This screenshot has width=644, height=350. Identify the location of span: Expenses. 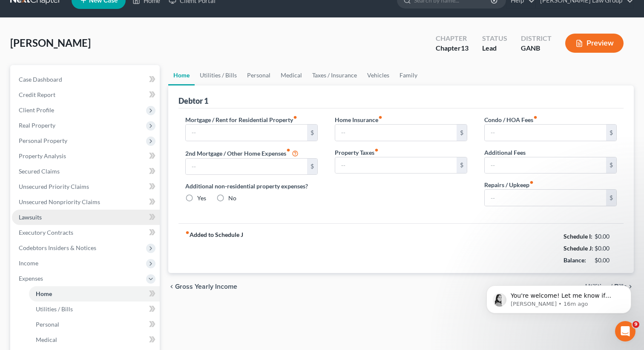
(31, 278).